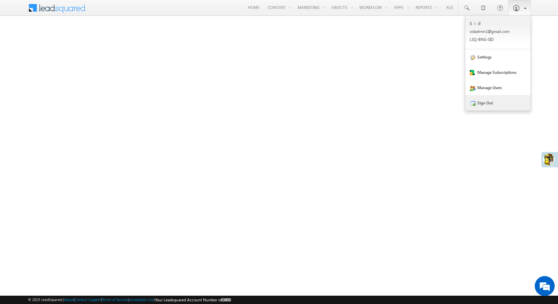  What do you see at coordinates (226, 300) in the screenshot?
I see `span: 63800` at bounding box center [226, 300].